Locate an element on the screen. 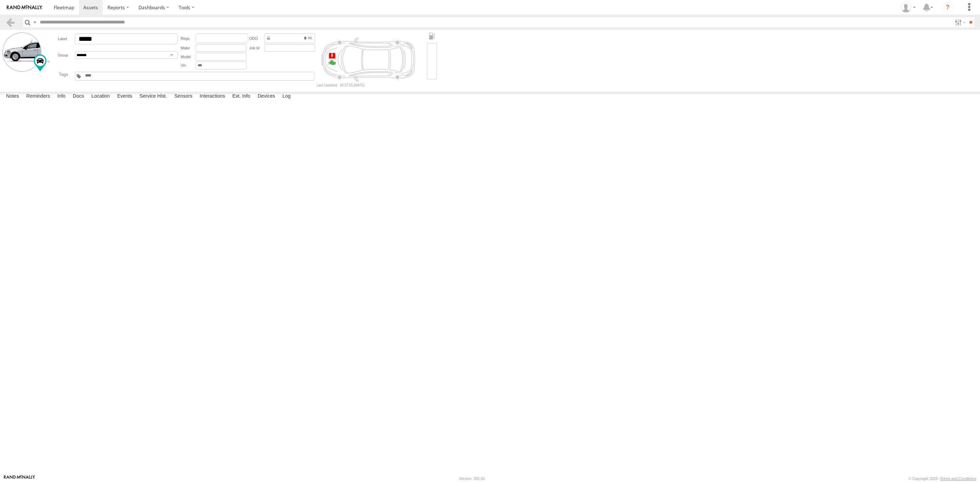 The image size is (980, 482). div: © Copyright 2025 - is located at coordinates (942, 479).